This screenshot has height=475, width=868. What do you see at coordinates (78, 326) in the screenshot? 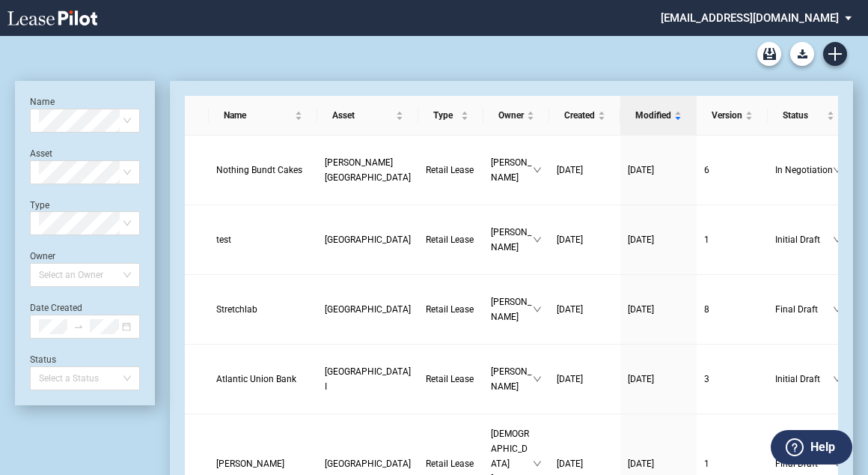
I see `span: to` at bounding box center [78, 326].